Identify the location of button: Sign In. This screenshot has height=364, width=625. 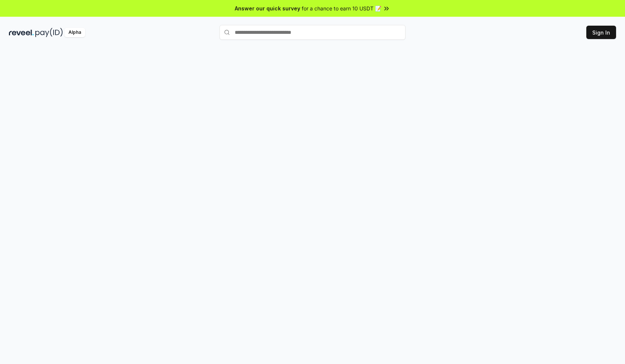
(601, 32).